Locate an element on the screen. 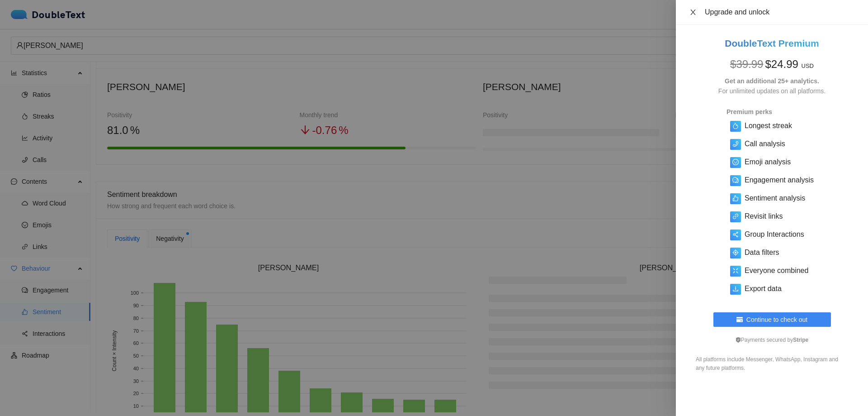 Image resolution: width=868 pixels, height=416 pixels. span: close is located at coordinates (693, 12).